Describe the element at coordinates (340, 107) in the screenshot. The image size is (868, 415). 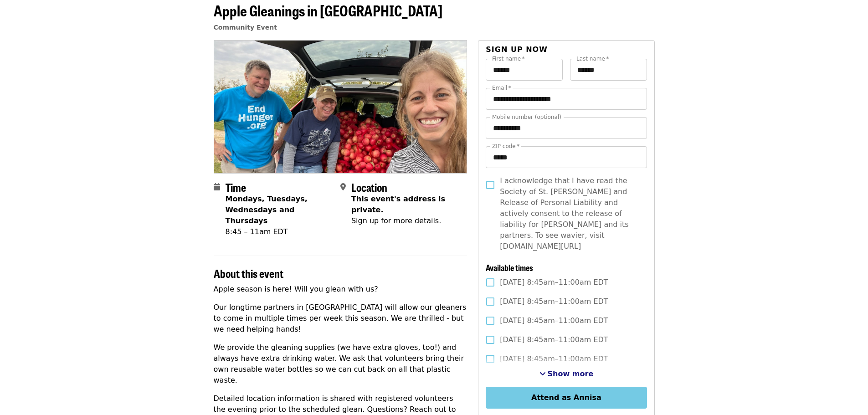
I see `img: Apple Gleanings in Hamilton County organized by Society of St. Andrew` at that location.